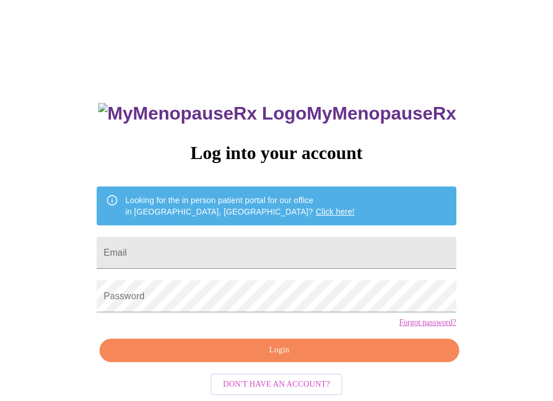  Describe the element at coordinates (428, 323) in the screenshot. I see `a: Forgot password?` at that location.